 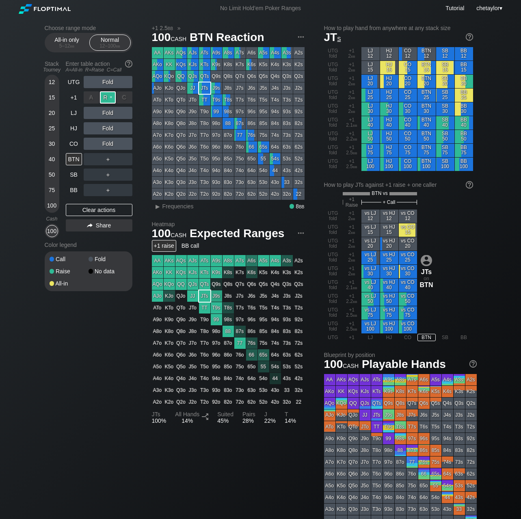 I want to click on div: 93s, so click(x=287, y=112).